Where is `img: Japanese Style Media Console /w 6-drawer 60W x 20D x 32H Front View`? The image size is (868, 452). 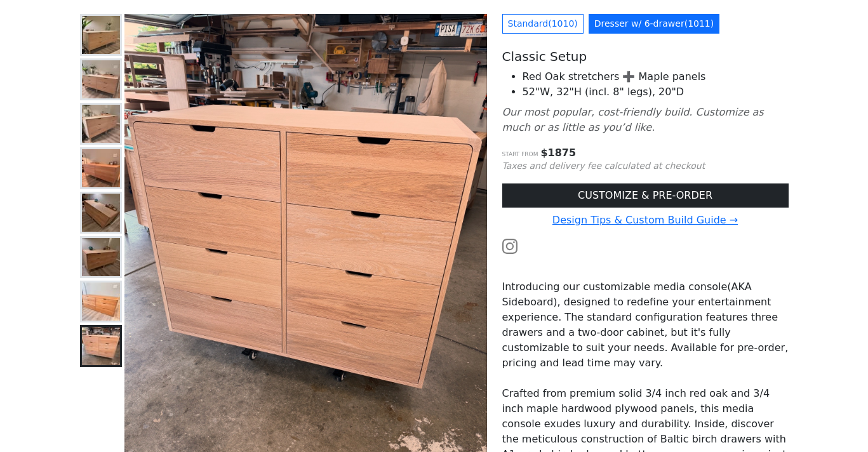 img: Japanese Style Media Console /w 6-drawer 60W x 20D x 32H Front View is located at coordinates (101, 35).